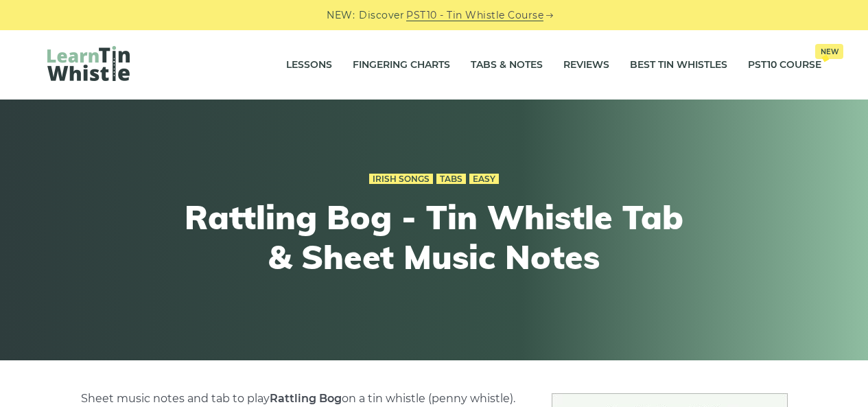 The image size is (868, 407). I want to click on a: PST10 CourseNew, so click(785, 65).